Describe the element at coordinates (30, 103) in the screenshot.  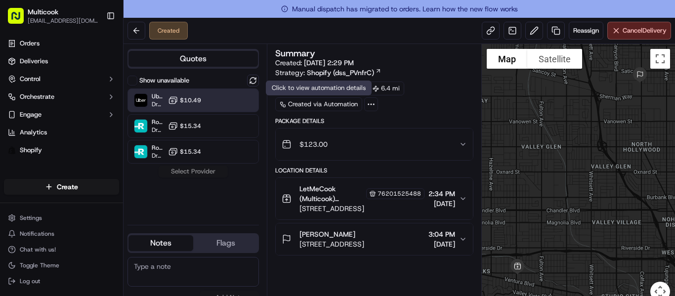
I see `img: 4281594248423_2fcf9dad9f2a874258b8_72.png` at that location.